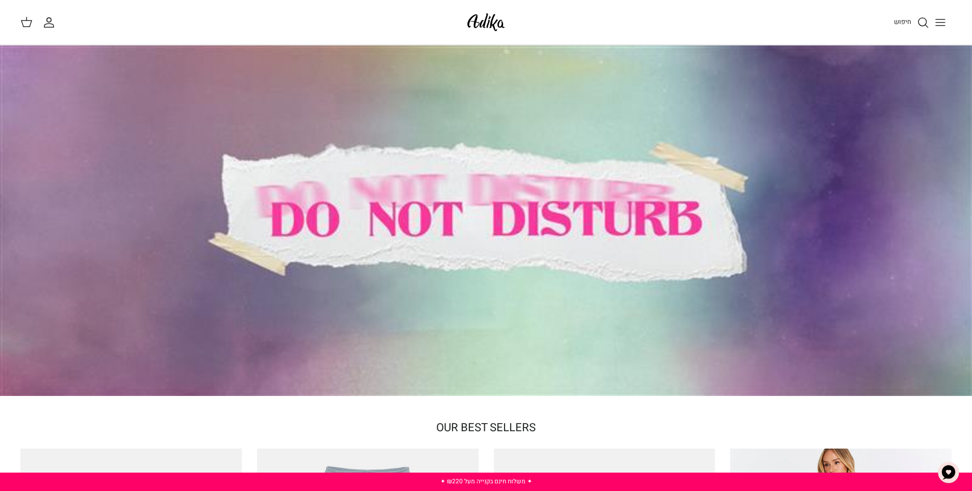 The width and height of the screenshot is (972, 491). Describe the element at coordinates (486, 427) in the screenshot. I see `span: OUR BEST SELLERS` at that location.